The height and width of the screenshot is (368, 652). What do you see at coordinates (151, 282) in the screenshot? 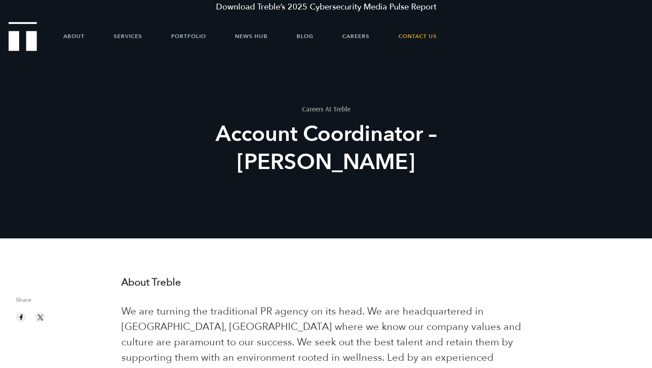
I see `strong: About Treble` at bounding box center [151, 282].